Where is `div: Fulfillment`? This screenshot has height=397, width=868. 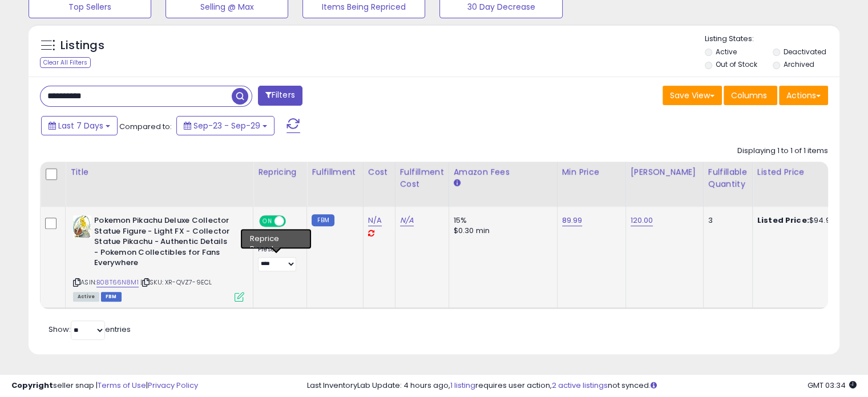
div: Fulfillment is located at coordinates (335, 172).